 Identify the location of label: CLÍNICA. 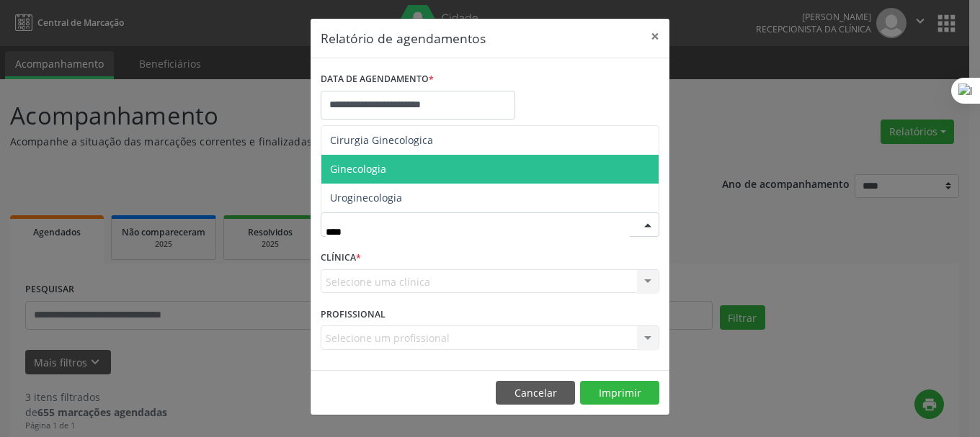
(341, 258).